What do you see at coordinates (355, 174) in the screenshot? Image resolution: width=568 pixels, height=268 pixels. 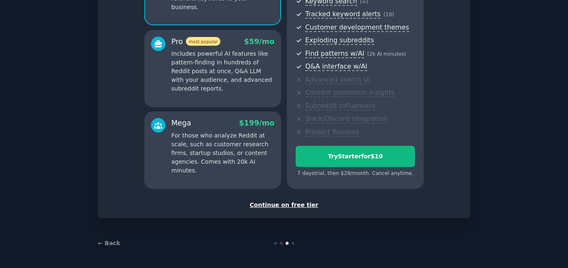 I see `div: 7 days trial, then $ 29 /month . Cancel anytime.` at bounding box center [355, 174].